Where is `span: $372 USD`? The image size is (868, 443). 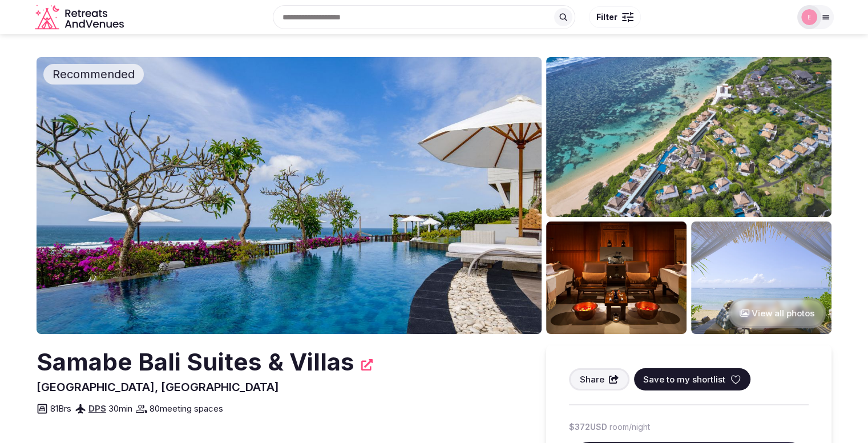 span: $372 USD is located at coordinates (588, 427).